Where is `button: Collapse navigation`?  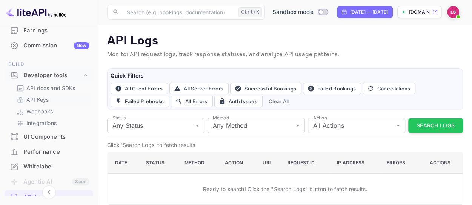 button: Collapse navigation is located at coordinates (49, 192).